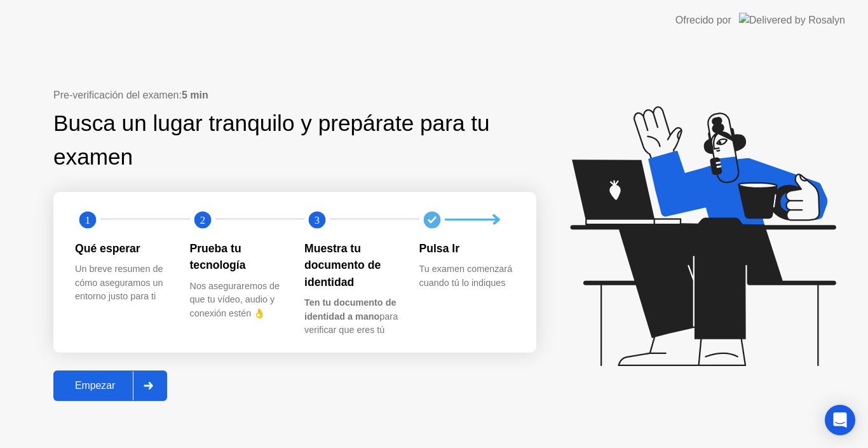 This screenshot has height=448, width=868. Describe the element at coordinates (351, 265) in the screenshot. I see `div: Muestra tu documento de identidad` at that location.